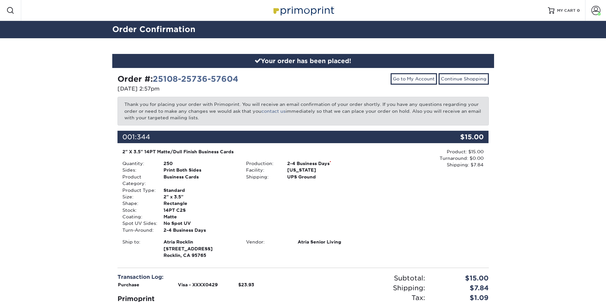 The width and height of the screenshot is (606, 302). What do you see at coordinates (138, 190) in the screenshot?
I see `div: Product Type:` at bounding box center [138, 190].